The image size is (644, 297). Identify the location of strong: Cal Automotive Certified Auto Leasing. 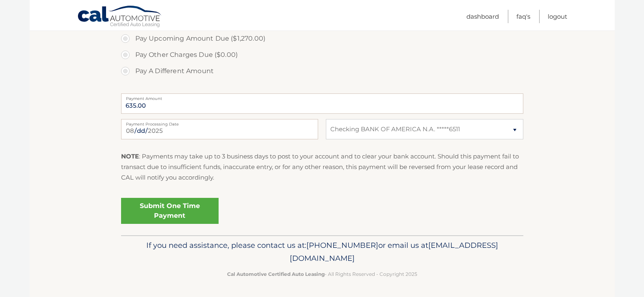
(276, 274).